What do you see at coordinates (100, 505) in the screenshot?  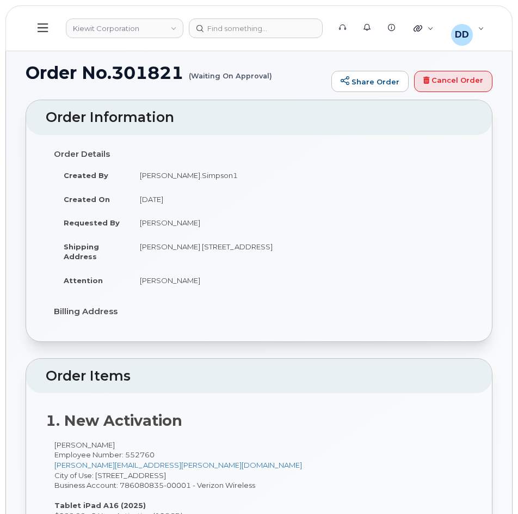 I see `strong: Tablet iPad A16 (2025)` at bounding box center [100, 505].